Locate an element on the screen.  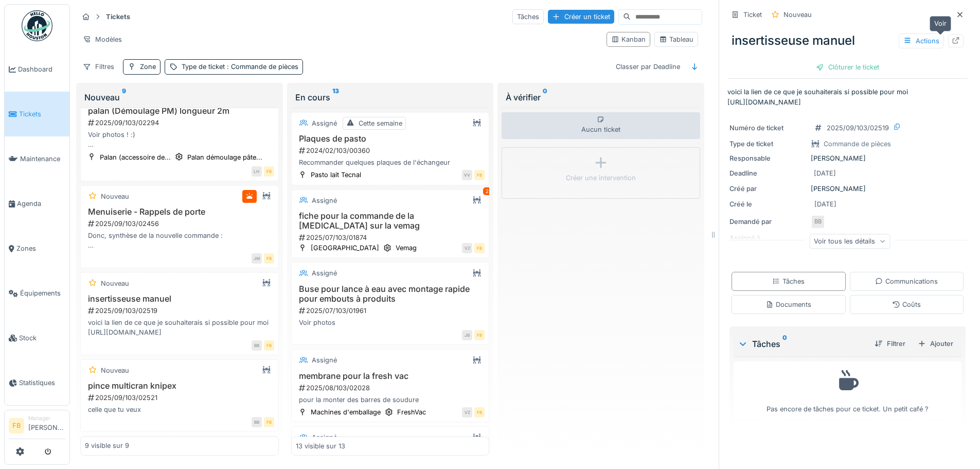
div: Demandé par is located at coordinates (768, 222).